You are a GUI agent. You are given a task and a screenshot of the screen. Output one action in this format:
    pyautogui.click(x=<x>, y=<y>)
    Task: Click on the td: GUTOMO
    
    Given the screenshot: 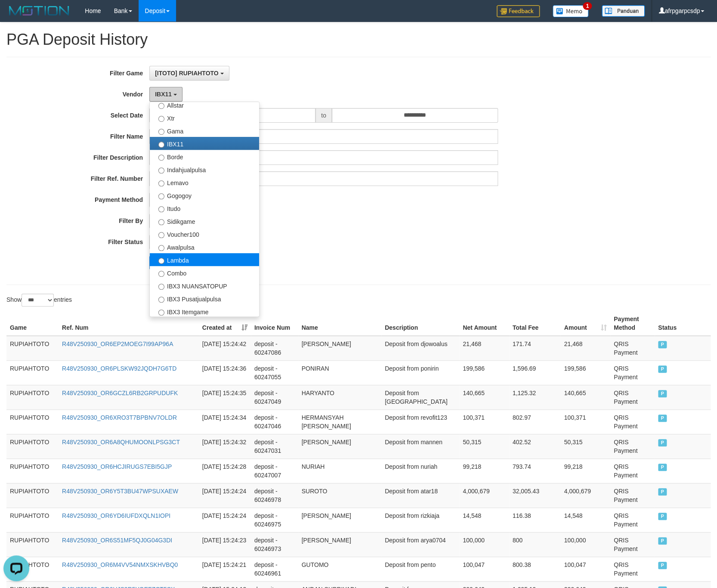 What is the action you would take?
    pyautogui.click(x=340, y=568)
    